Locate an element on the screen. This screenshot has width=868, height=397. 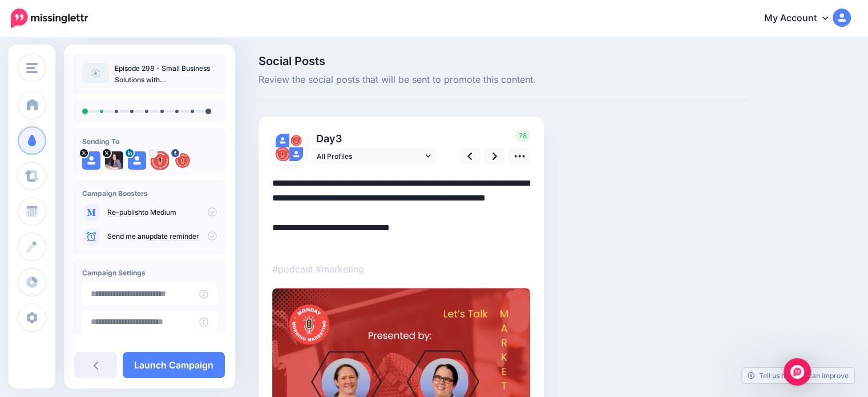
a: All Profiles is located at coordinates (374, 156).